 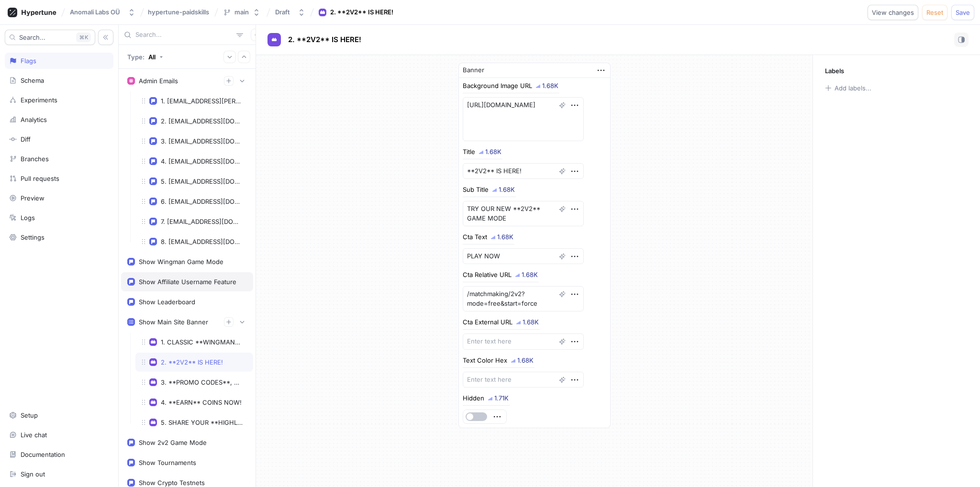 I want to click on div: Text Color Hex, so click(x=484, y=360).